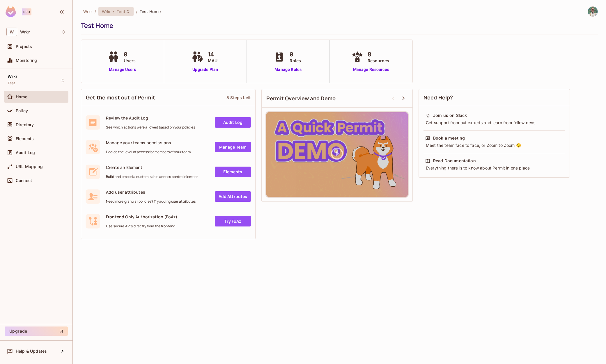 The height and width of the screenshot is (364, 606). I want to click on span: URL Mapping, so click(29, 166).